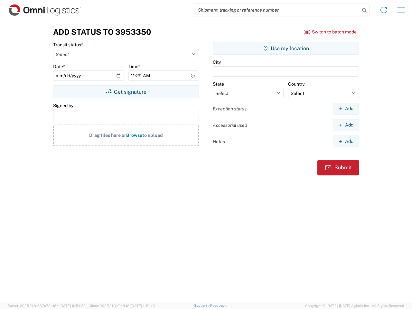 This screenshot has width=412, height=309. I want to click on label: City, so click(217, 62).